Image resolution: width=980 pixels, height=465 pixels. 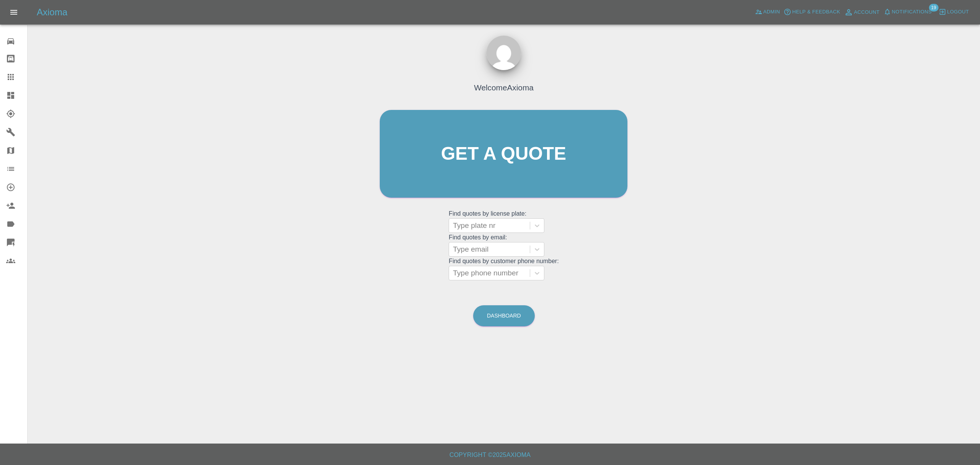 I want to click on span: Notifications, so click(x=911, y=12).